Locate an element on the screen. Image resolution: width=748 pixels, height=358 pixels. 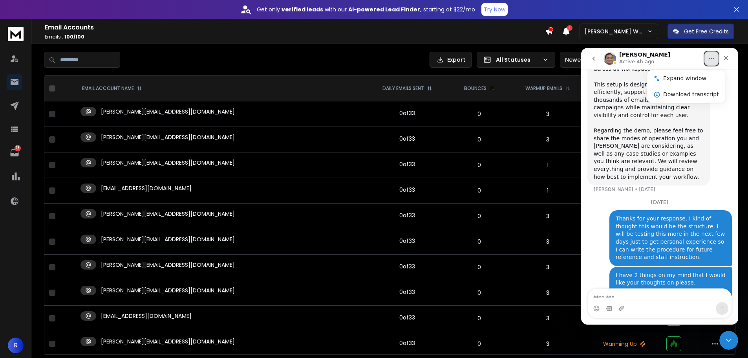
p: BOUNCES is located at coordinates (475, 88).